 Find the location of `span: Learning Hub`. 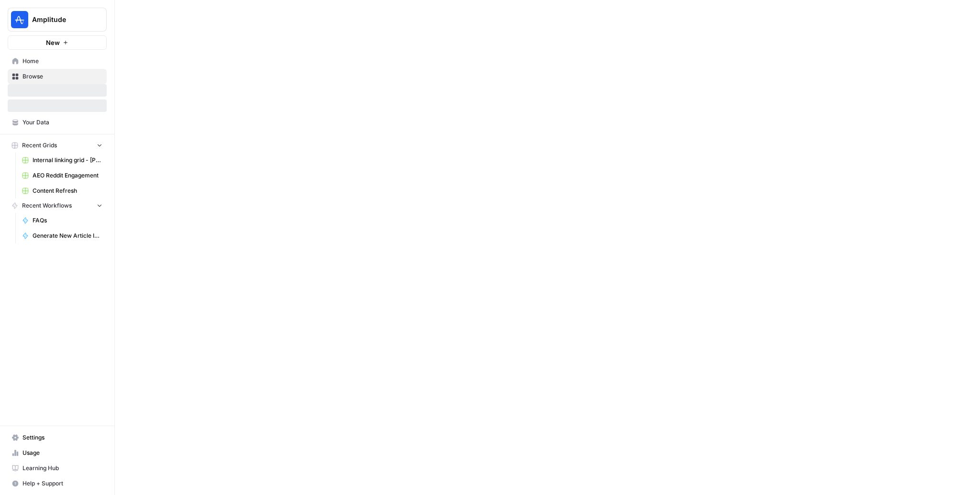

span: Learning Hub is located at coordinates (62, 468).